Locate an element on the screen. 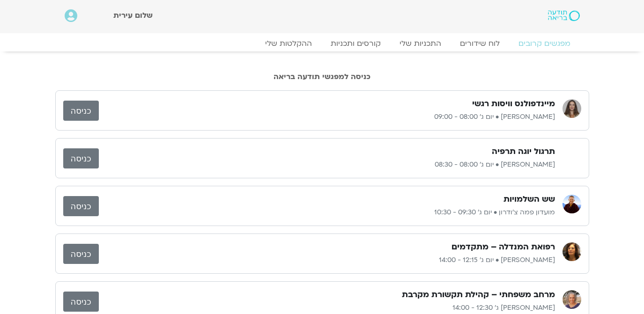  h3: שש השלמויות is located at coordinates (529, 200).